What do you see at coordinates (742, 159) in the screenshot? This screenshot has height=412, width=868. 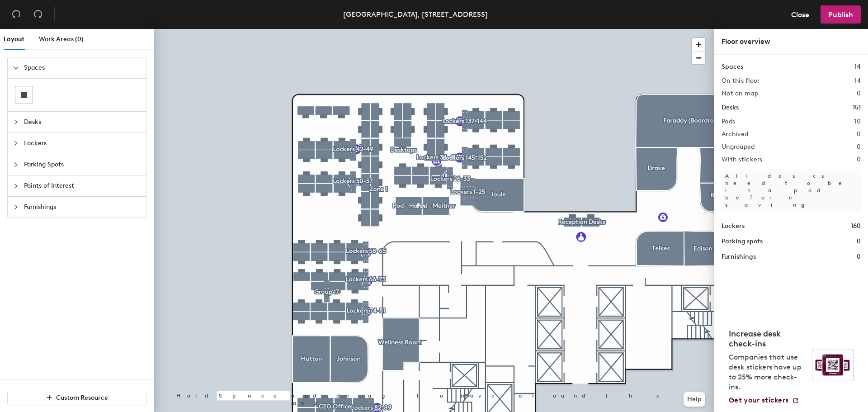 I see `h2: With stickers` at bounding box center [742, 159].